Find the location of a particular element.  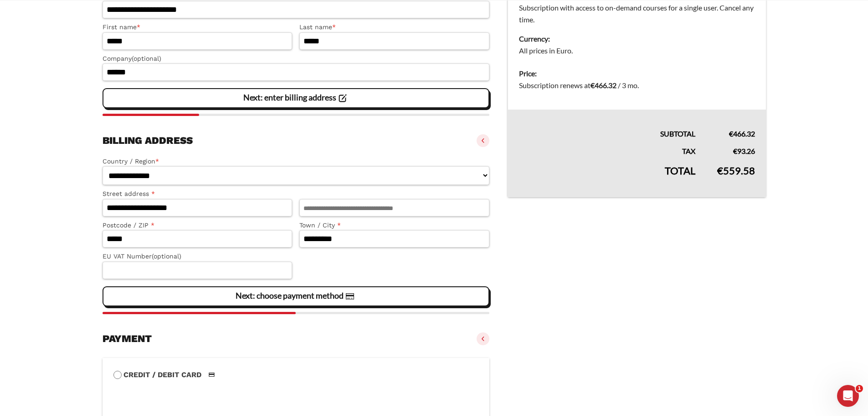

label: Postcode / ZIP is located at coordinates (197, 224).